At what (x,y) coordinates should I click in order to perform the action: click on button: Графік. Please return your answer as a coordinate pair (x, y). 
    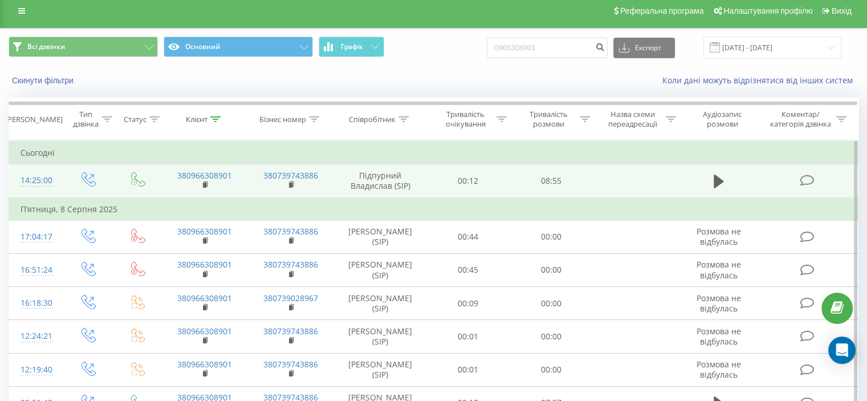
    Looking at the image, I should click on (351, 47).